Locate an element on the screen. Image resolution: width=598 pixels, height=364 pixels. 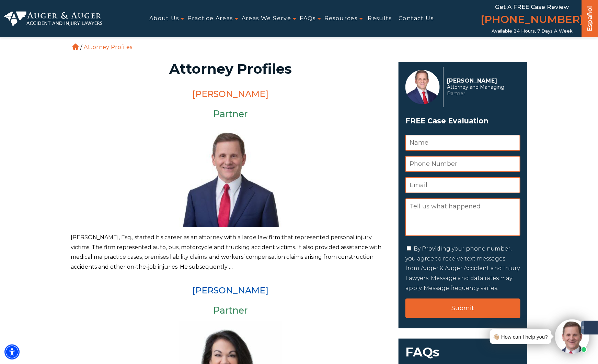
div: 👋🏼 How can I help you? is located at coordinates (521, 337).